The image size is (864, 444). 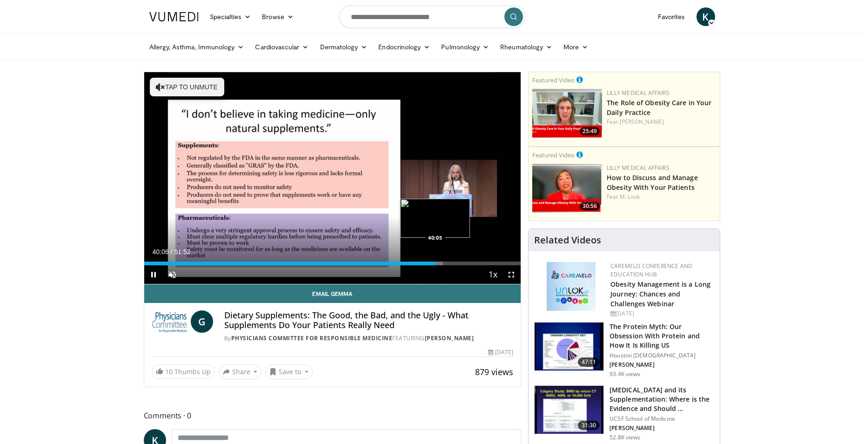 What do you see at coordinates (368, 320) in the screenshot?
I see `h4: Dietary Supplements: The Good, the Bad, and the Ugly - What Supplements Do Your Patients Really Need` at bounding box center [368, 320].